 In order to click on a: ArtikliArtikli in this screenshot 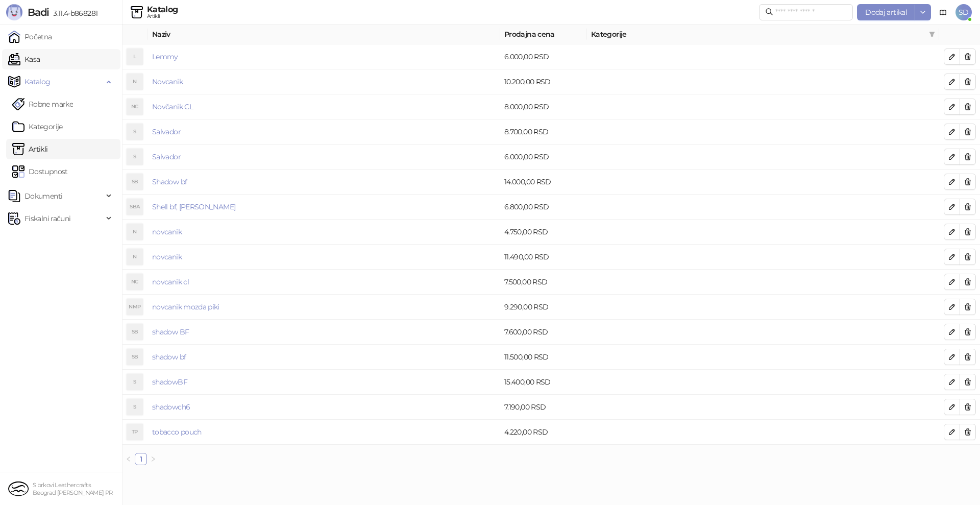, I will do `click(30, 149)`.